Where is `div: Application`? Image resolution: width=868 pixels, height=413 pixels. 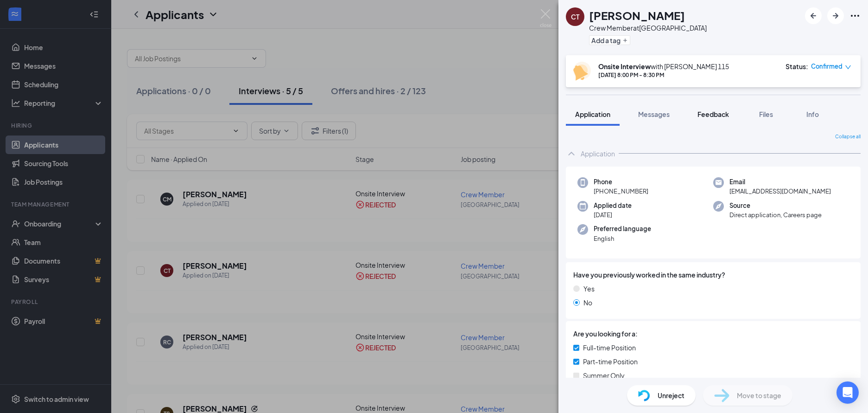
div: Application is located at coordinates (598, 153).